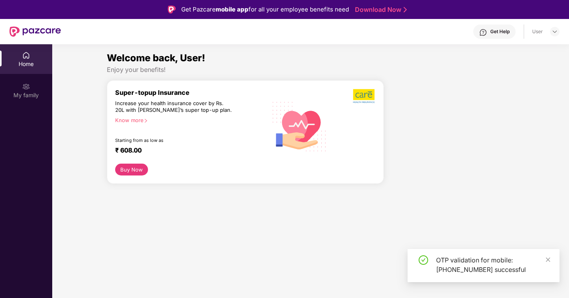  What do you see at coordinates (187, 151) in the screenshot?
I see `div: ₹ 608.00` at bounding box center [187, 151].